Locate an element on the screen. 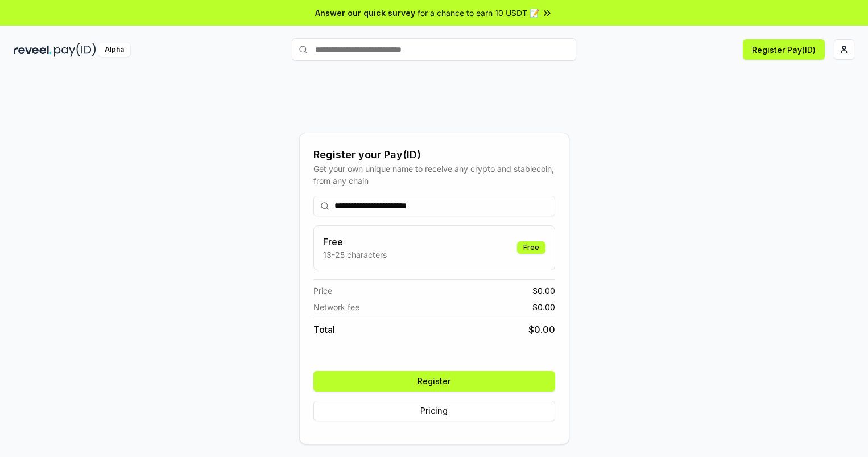  button: Register is located at coordinates (434, 381).